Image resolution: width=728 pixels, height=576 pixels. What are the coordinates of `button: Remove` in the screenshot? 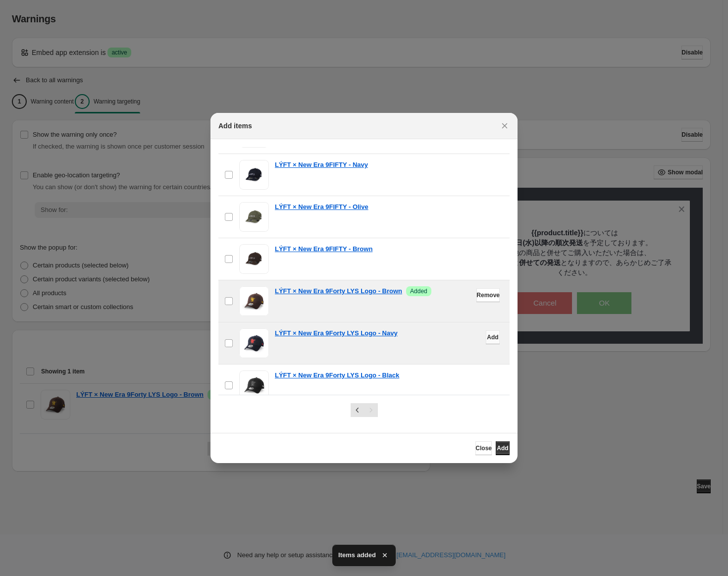 It's located at (488, 296).